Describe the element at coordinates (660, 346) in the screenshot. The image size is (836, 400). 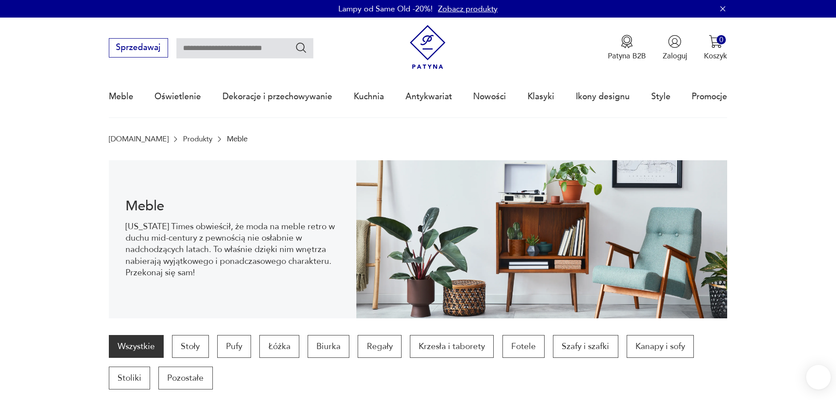
I see `p: Kanapy i sofy` at that location.